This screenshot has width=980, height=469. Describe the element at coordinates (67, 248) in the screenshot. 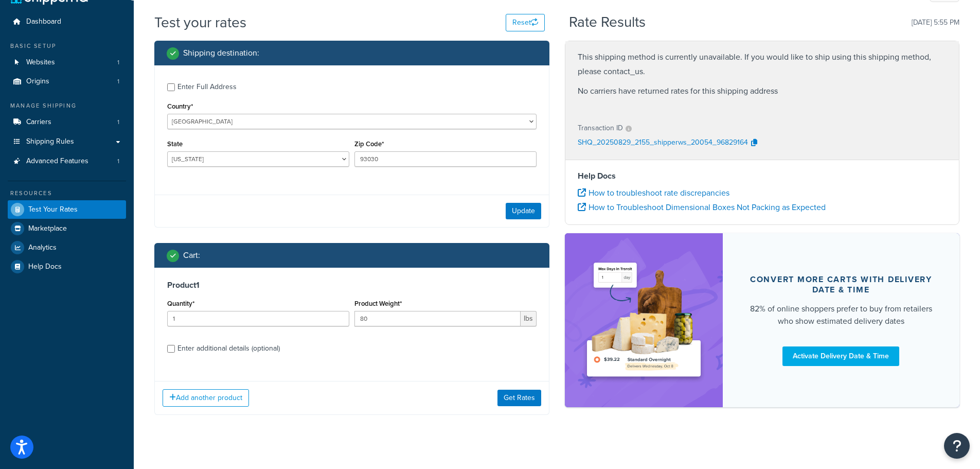

I see `a: Analytics` at that location.